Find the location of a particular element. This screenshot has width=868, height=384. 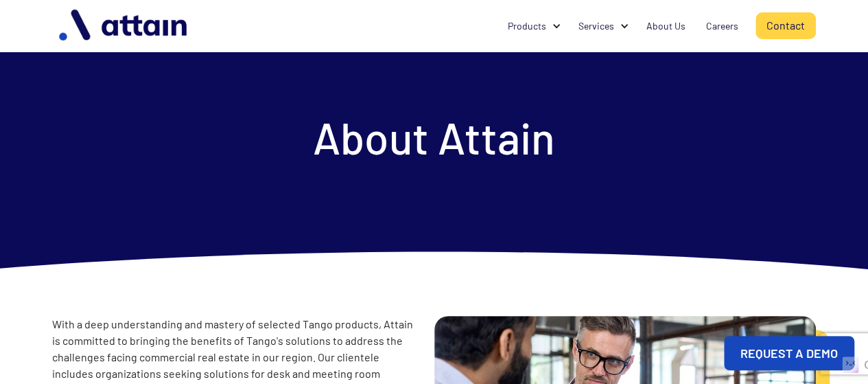

a: Careers is located at coordinates (722, 27).